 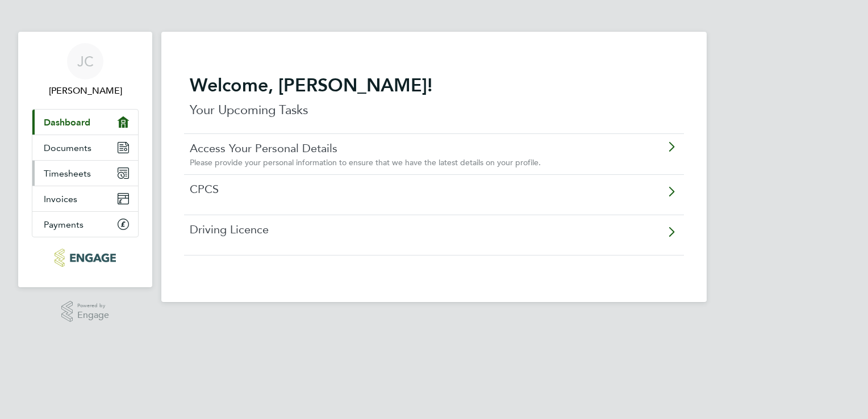 I want to click on span: Dashboard, so click(x=67, y=122).